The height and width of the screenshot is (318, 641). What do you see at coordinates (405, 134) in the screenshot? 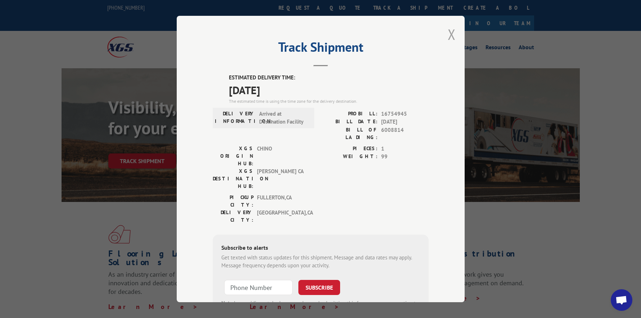
I see `span: 6008814` at bounding box center [405, 134].